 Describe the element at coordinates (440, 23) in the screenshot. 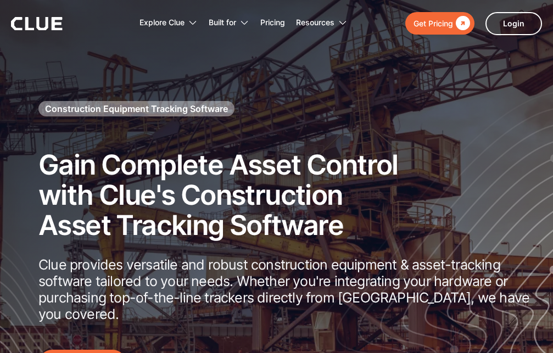

I see `a: Get Pricing` at that location.